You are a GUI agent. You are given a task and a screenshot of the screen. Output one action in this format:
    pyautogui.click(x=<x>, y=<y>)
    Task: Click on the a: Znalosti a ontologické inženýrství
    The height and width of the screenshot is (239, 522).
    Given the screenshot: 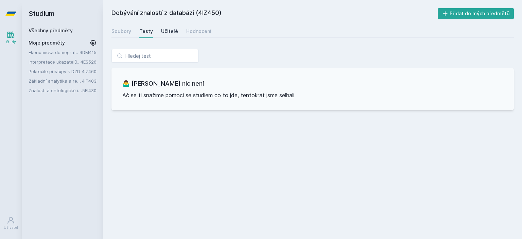 What is the action you would take?
    pyautogui.click(x=55, y=90)
    